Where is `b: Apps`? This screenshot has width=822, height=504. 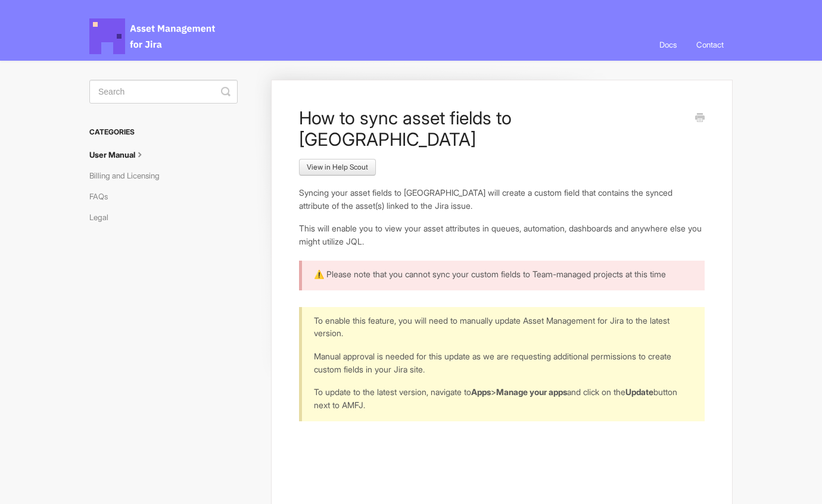 b: Apps is located at coordinates (480, 392).